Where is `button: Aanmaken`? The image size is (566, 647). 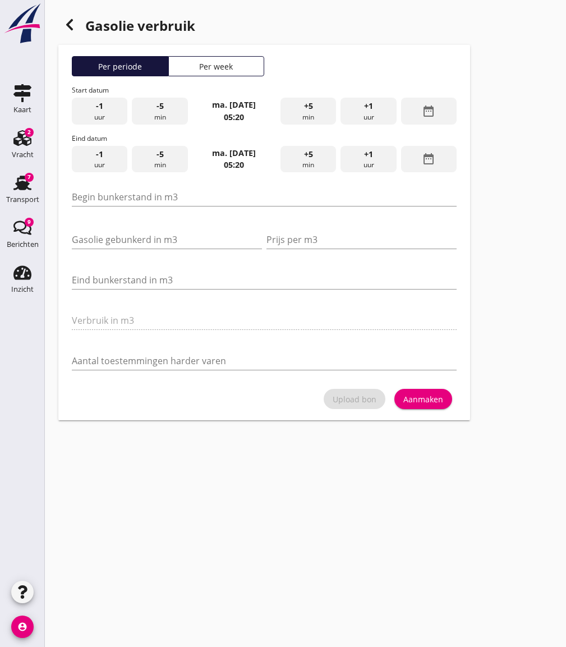 button: Aanmaken is located at coordinates (423, 399).